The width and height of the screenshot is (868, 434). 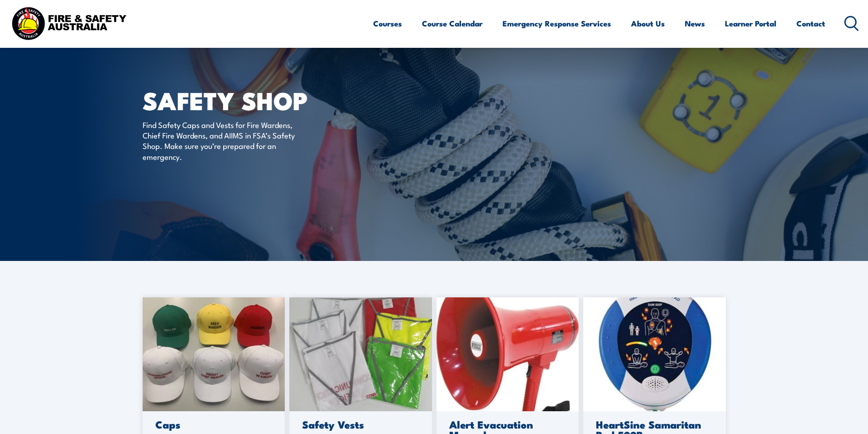 What do you see at coordinates (388, 23) in the screenshot?
I see `a: Courses` at bounding box center [388, 23].